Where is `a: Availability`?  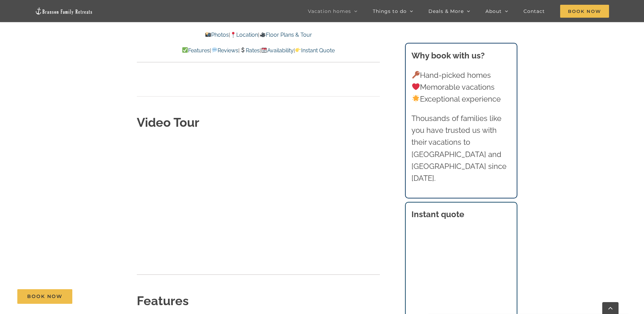 a: Availability is located at coordinates (277, 50).